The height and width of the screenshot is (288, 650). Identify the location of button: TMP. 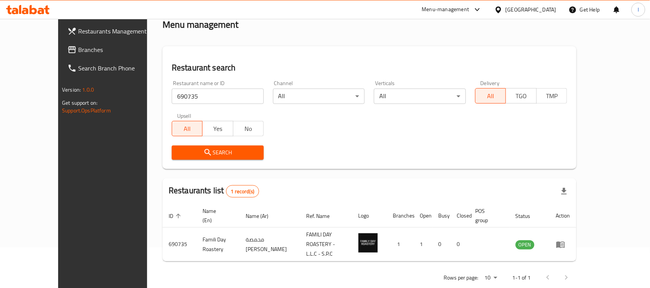
(552, 96).